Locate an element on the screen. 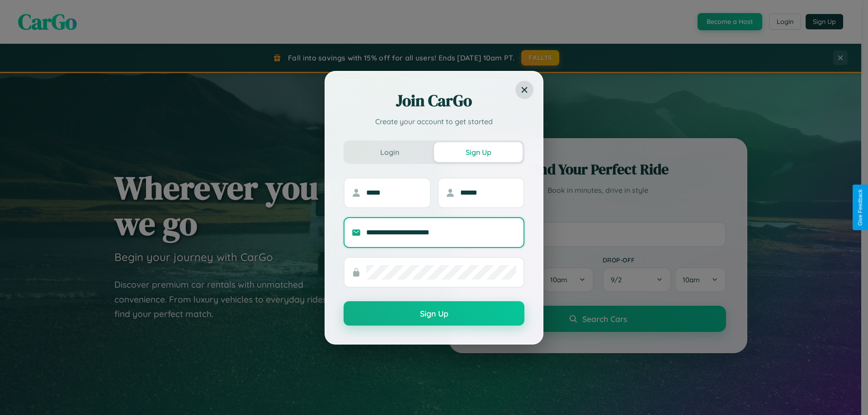 The height and width of the screenshot is (415, 868). p: Create your account to get started is located at coordinates (434, 122).